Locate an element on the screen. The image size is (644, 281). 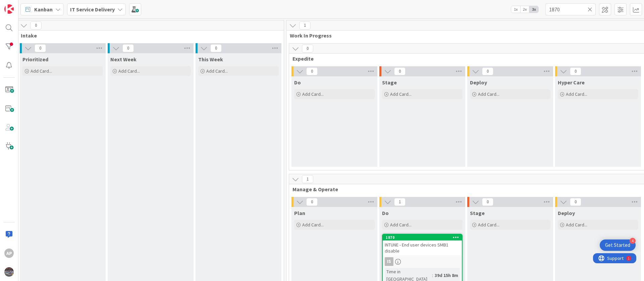
span: Intake is located at coordinates (148, 36).